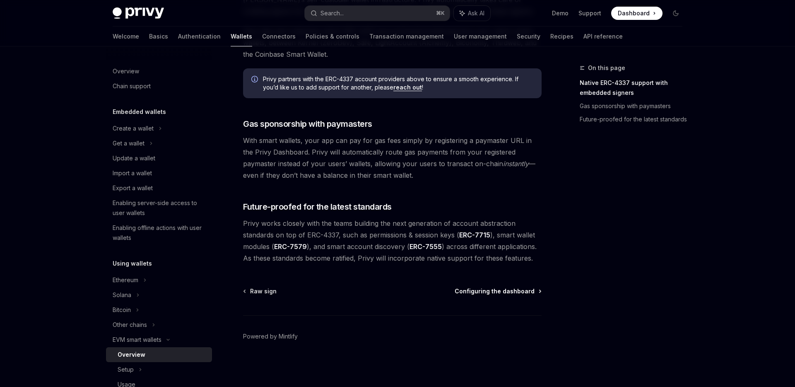 The height and width of the screenshot is (387, 795). Describe the element at coordinates (529, 36) in the screenshot. I see `a: Security` at that location.